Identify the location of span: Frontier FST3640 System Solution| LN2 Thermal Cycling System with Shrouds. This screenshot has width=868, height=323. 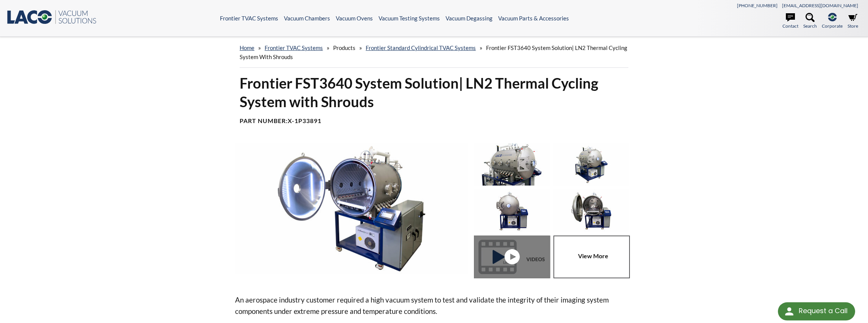
(434, 52).